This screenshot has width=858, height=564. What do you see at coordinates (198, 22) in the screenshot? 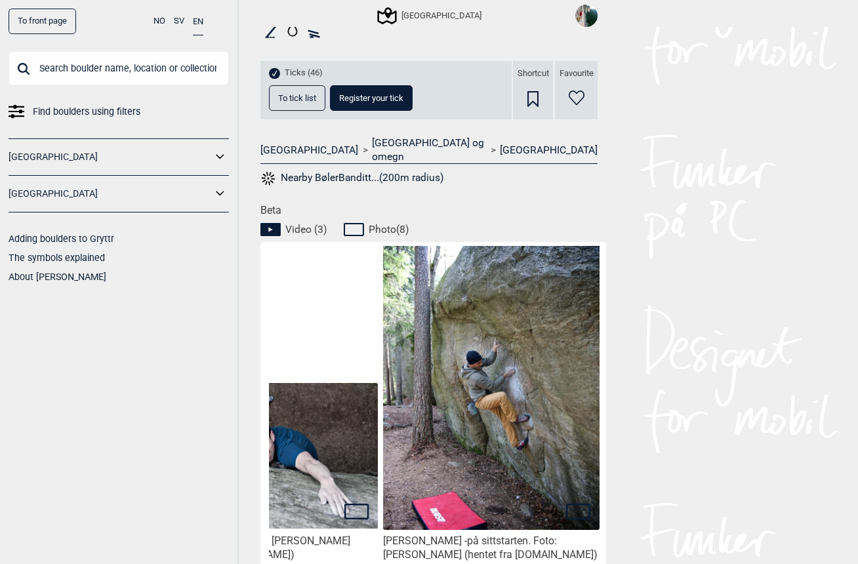
I see `button: EN` at bounding box center [198, 22].